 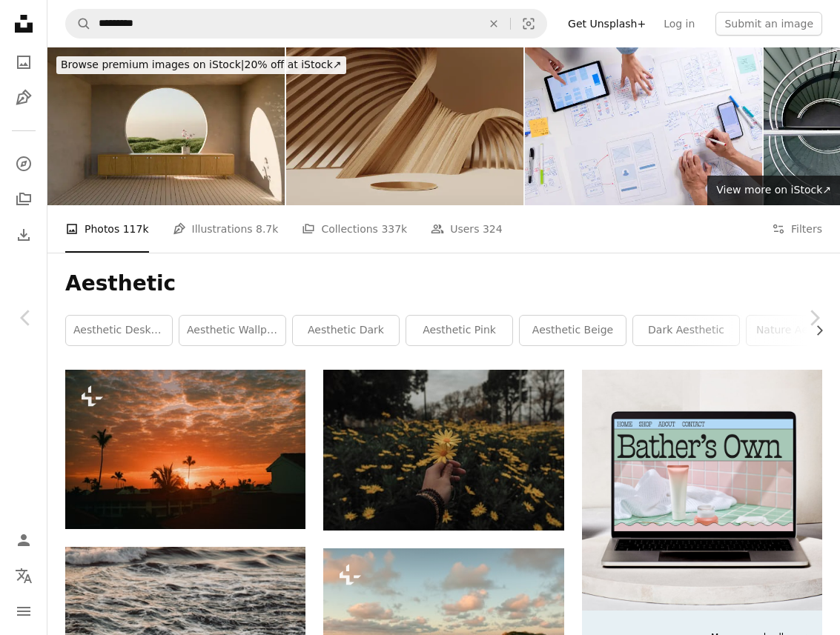 What do you see at coordinates (24, 98) in the screenshot?
I see `a: Illustrations` at bounding box center [24, 98].